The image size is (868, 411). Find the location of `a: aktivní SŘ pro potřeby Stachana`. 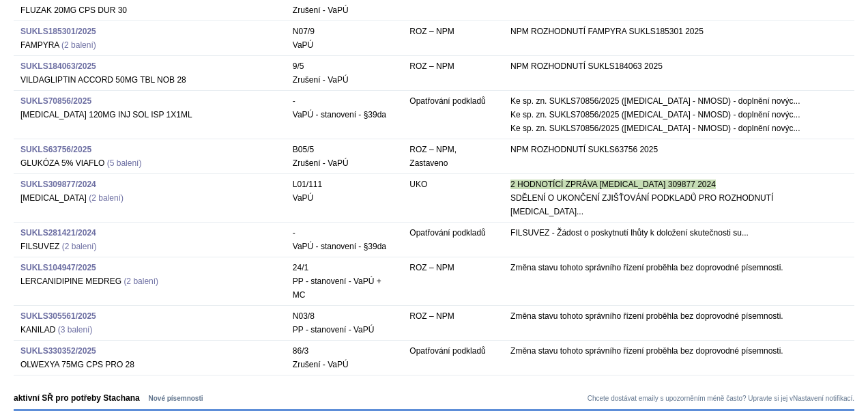

a: aktivní SŘ pro potřeby Stachana is located at coordinates (77, 398).